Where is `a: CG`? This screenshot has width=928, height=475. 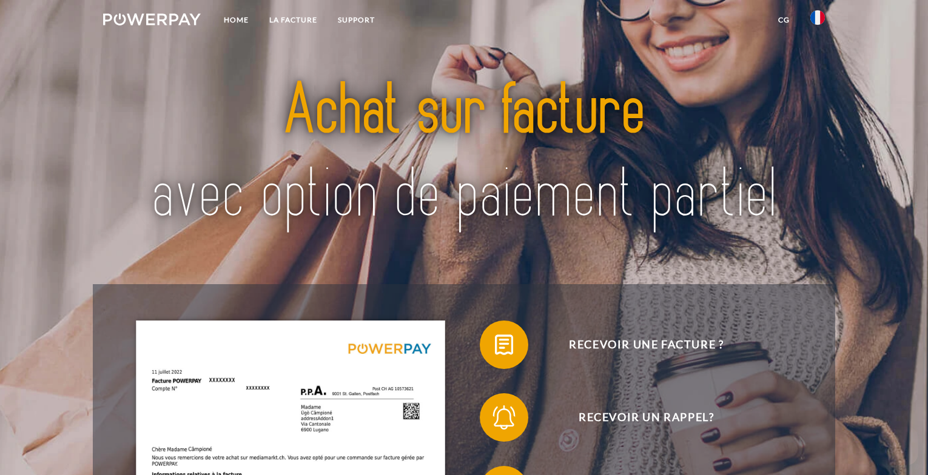 a: CG is located at coordinates (784, 20).